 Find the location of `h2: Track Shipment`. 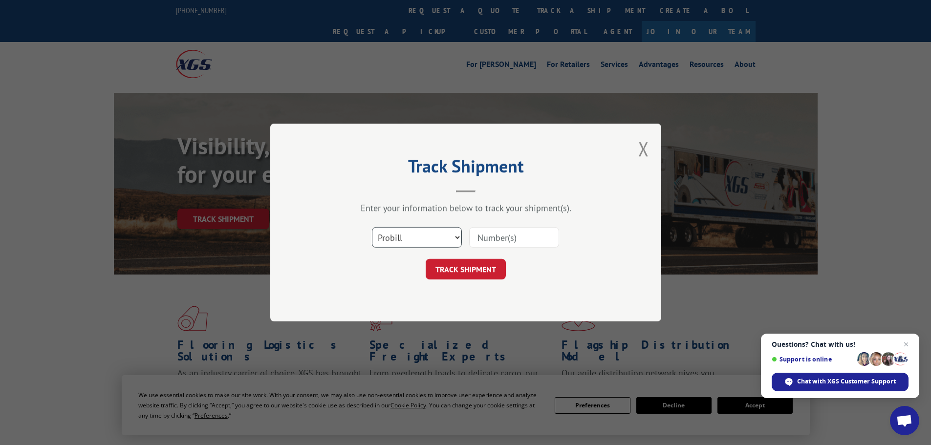

h2: Track Shipment is located at coordinates (466, 169).